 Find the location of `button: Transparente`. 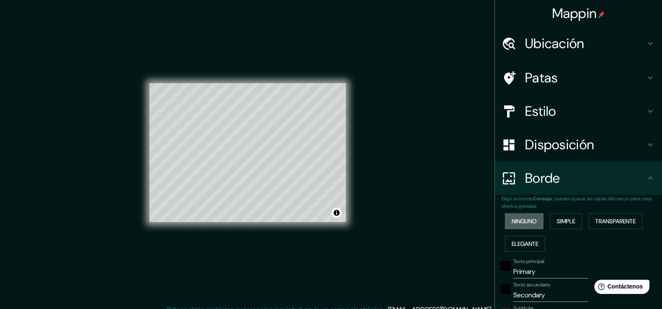

button: Transparente is located at coordinates (616, 221).